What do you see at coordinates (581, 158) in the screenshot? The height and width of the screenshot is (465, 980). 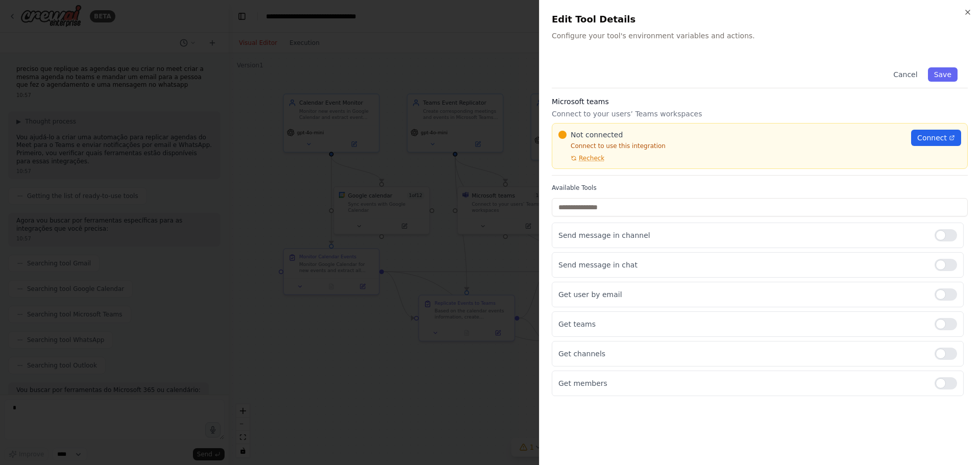 I see `button: Recheck` at bounding box center [581, 158].